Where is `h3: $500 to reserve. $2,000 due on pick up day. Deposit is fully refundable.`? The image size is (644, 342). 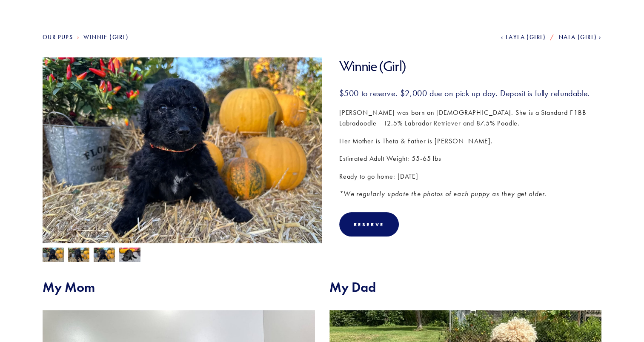 h3: $500 to reserve. $2,000 due on pick up day. Deposit is fully refundable. is located at coordinates (470, 93).